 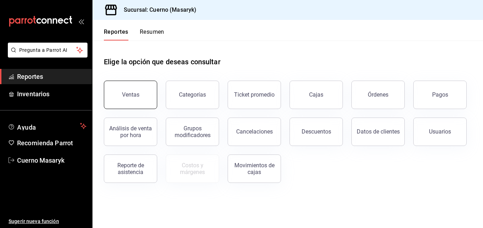 What do you see at coordinates (81, 21) in the screenshot?
I see `button: open_drawer_menu` at bounding box center [81, 21].